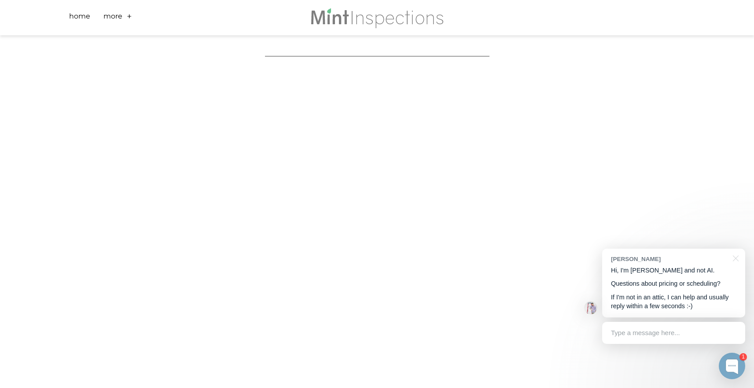 The height and width of the screenshot is (388, 754). Describe the element at coordinates (591, 307) in the screenshot. I see `img: Josh Molleur` at that location.